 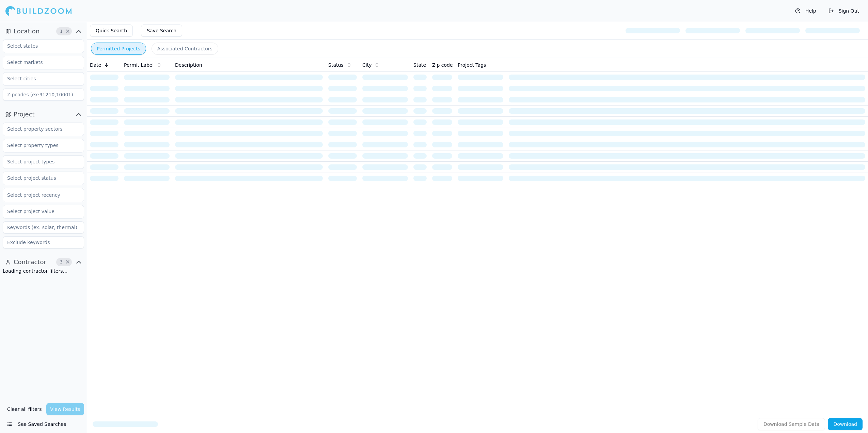 What do you see at coordinates (95, 65) in the screenshot?
I see `span: Date` at bounding box center [95, 65].